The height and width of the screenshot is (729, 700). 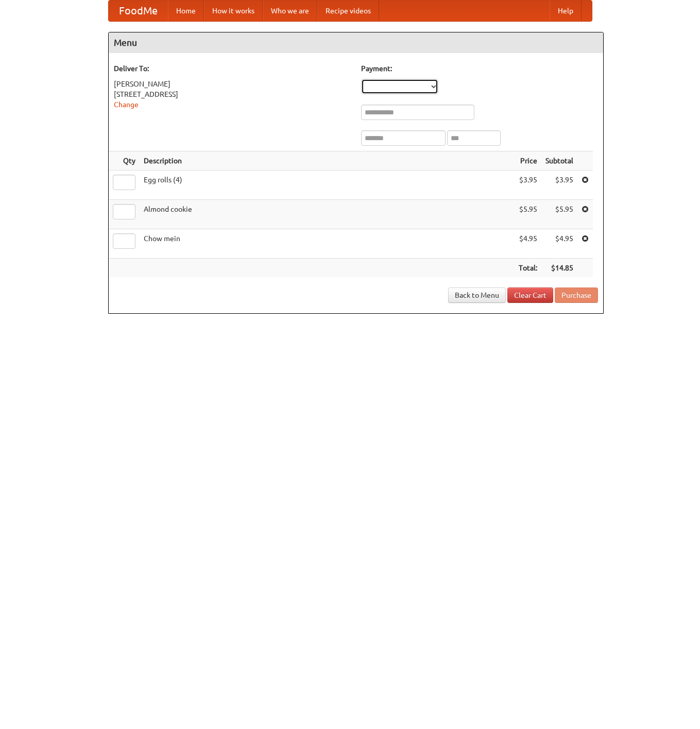 What do you see at coordinates (480, 68) in the screenshot?
I see `h5: Payment:` at bounding box center [480, 68].